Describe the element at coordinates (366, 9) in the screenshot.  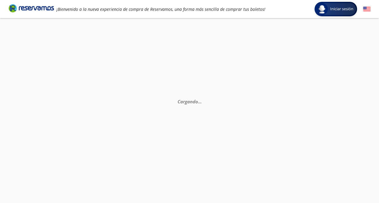
I see `button: English` at that location.